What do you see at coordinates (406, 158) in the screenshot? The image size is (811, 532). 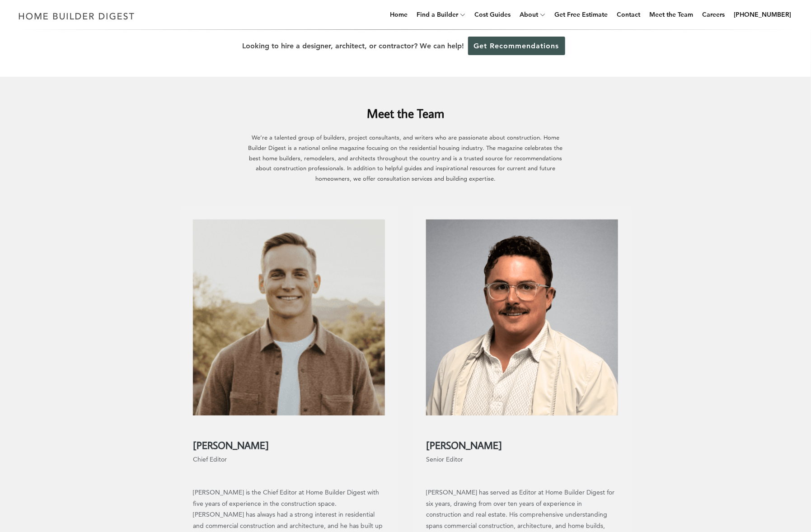 I see `p: We’re a talented group of builders, project consultants, and writers who are passionate about con...` at bounding box center [406, 158].